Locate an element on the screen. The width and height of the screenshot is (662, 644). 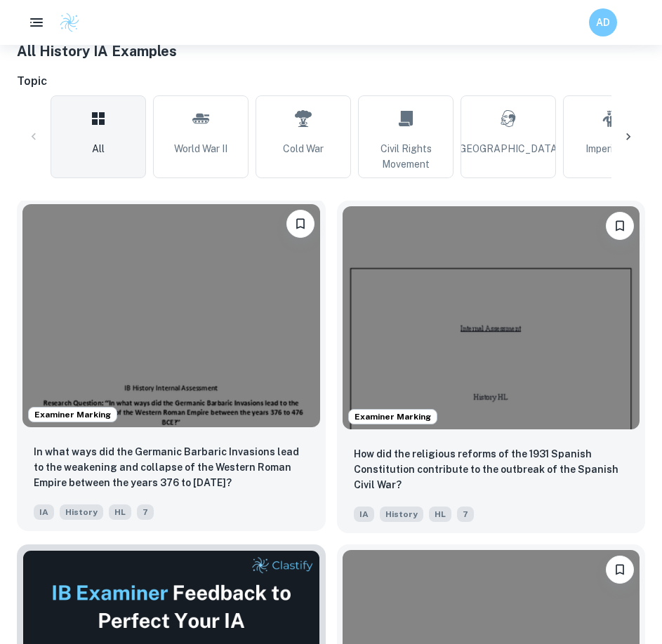
a: Clastify logo is located at coordinates (65, 23).